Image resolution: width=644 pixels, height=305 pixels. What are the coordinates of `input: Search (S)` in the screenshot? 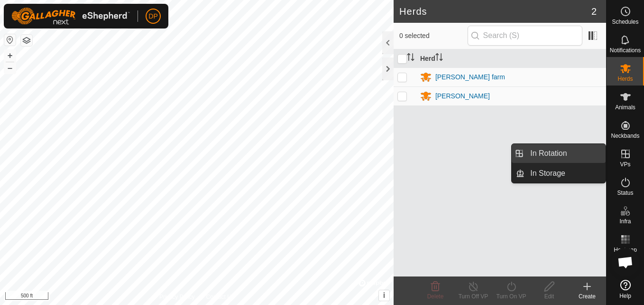 It's located at (525, 35).